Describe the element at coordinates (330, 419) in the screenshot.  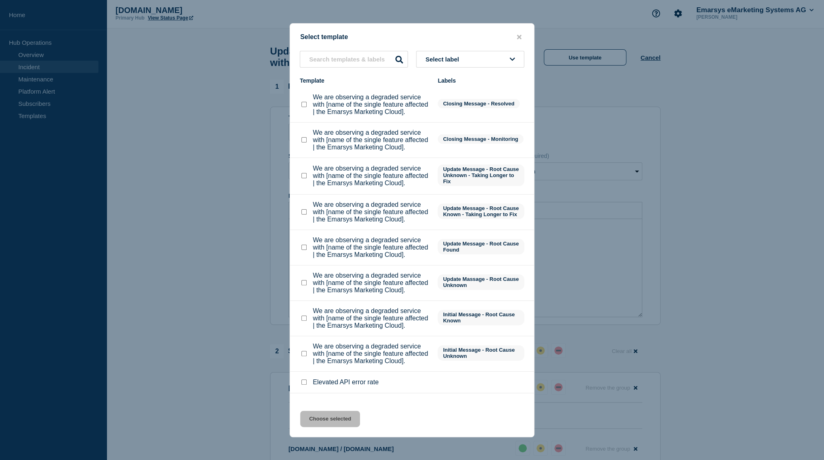
I see `button: Choose selected` at that location.